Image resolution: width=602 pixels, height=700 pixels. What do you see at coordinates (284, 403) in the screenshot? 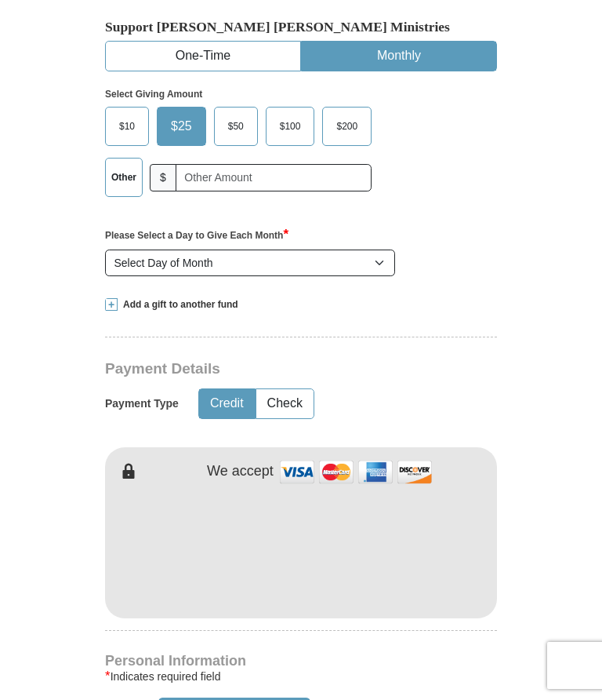
I see `button: Check` at bounding box center [284, 403].